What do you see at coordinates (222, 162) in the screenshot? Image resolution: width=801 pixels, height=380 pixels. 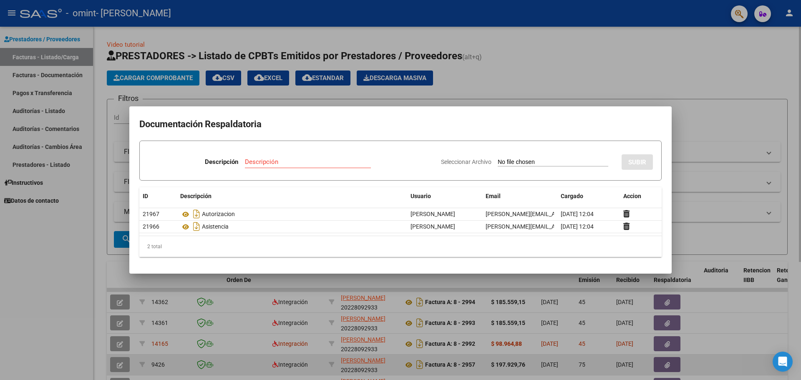 I see `p: Descripción` at bounding box center [222, 162].